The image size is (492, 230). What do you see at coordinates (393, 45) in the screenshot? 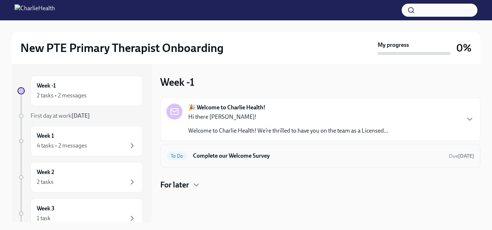
I see `strong: My progress` at bounding box center [393, 45].